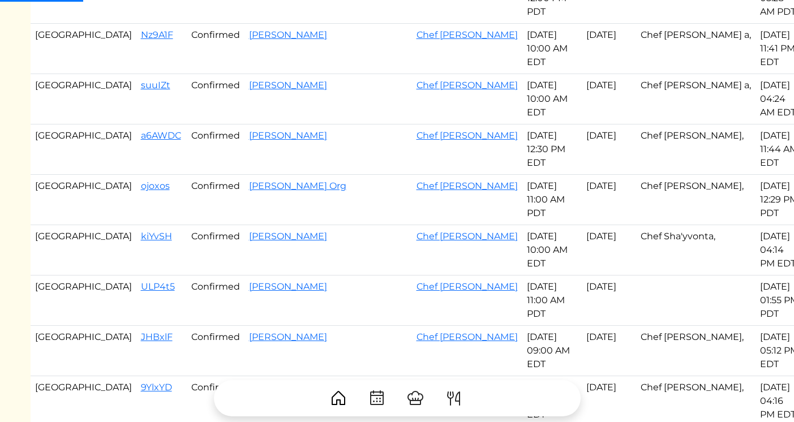 The image size is (794, 422). I want to click on img: CalendarDots-5bcf9d9080389f2a281d69619e1c85352834be518fbc73d9501aef674afc0d57.svg, so click(377, 399).